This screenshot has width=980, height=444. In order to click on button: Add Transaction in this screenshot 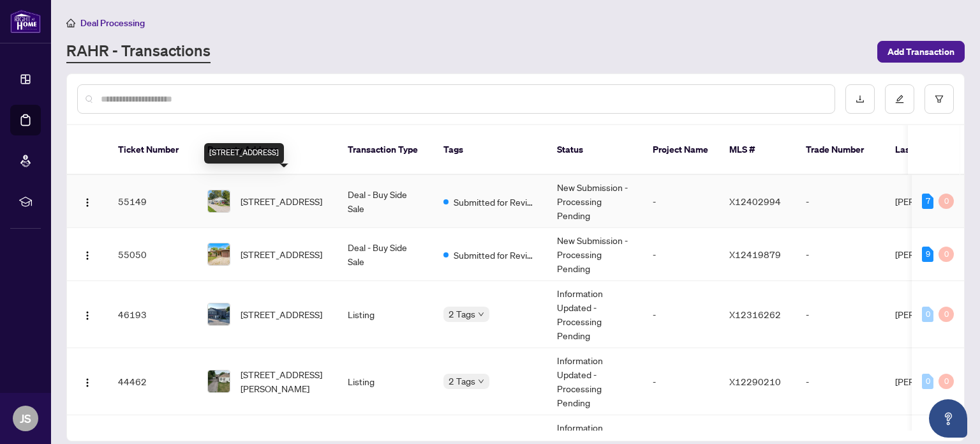, I will do `click(921, 52)`.